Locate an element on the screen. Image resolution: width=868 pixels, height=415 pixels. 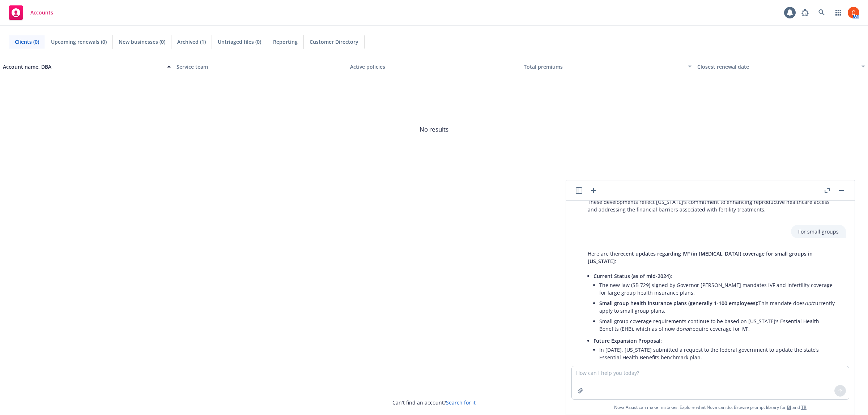
span: Clients (0) is located at coordinates (27, 42).